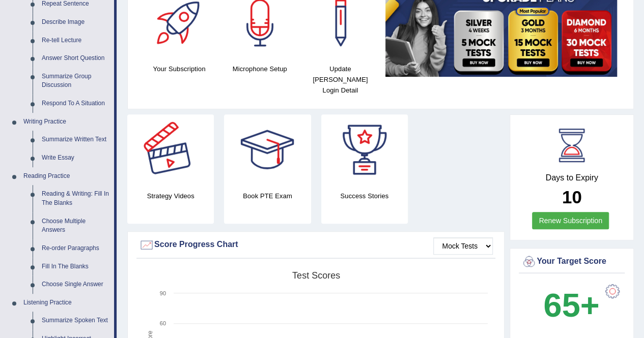 Image resolution: width=644 pixels, height=338 pixels. What do you see at coordinates (260, 69) in the screenshot?
I see `h4: Microphone Setup` at bounding box center [260, 69].